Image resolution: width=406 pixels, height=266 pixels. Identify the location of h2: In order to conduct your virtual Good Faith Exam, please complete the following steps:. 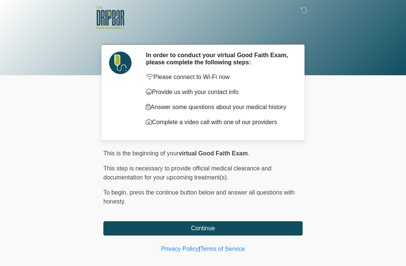
(219, 59).